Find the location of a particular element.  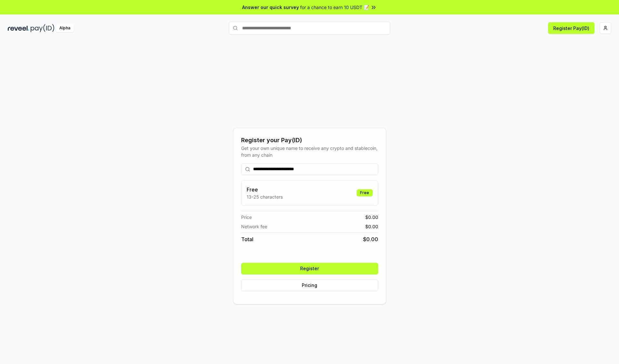

span: Answer our quick survey is located at coordinates (270, 7).